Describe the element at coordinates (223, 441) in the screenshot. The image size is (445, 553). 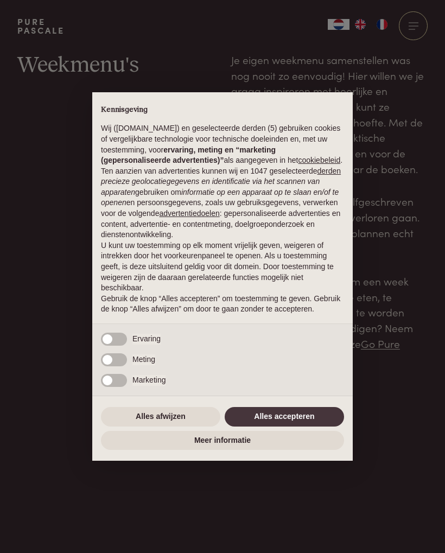
I see `button: Meer informatie` at that location.